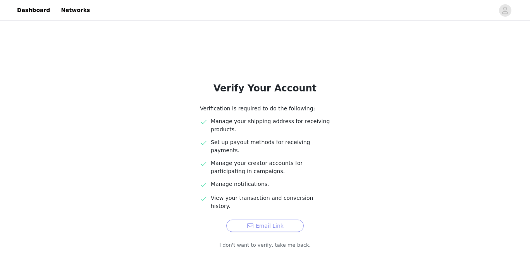 The width and height of the screenshot is (530, 268). What do you see at coordinates (265, 108) in the screenshot?
I see `p: Verification is required to do the following:` at bounding box center [265, 108].